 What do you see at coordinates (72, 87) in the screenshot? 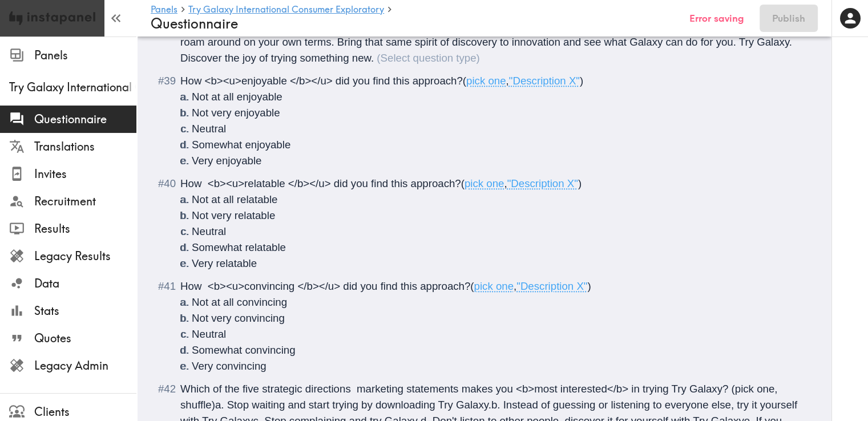
I see `span: Try Galaxy International Consumer Exploratory` at bounding box center [72, 87].